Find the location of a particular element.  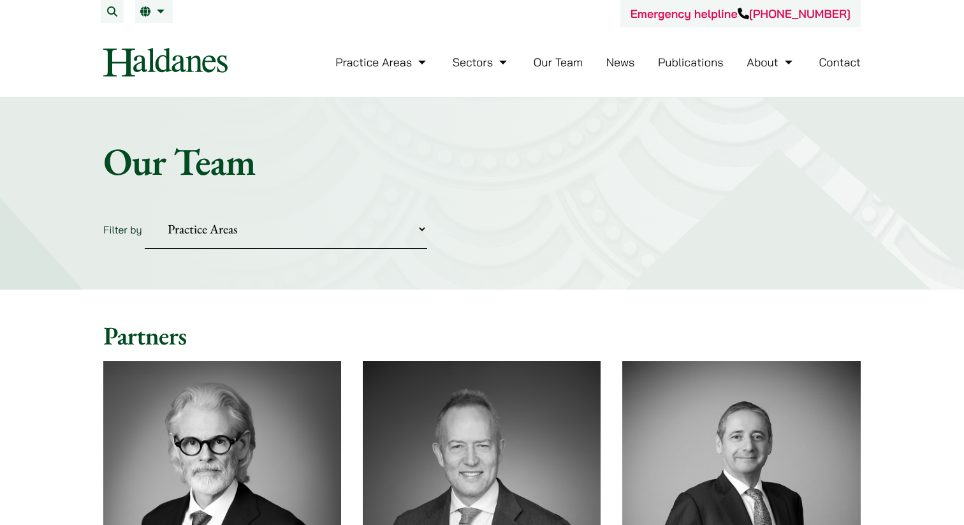

label: Filter by is located at coordinates (122, 230).